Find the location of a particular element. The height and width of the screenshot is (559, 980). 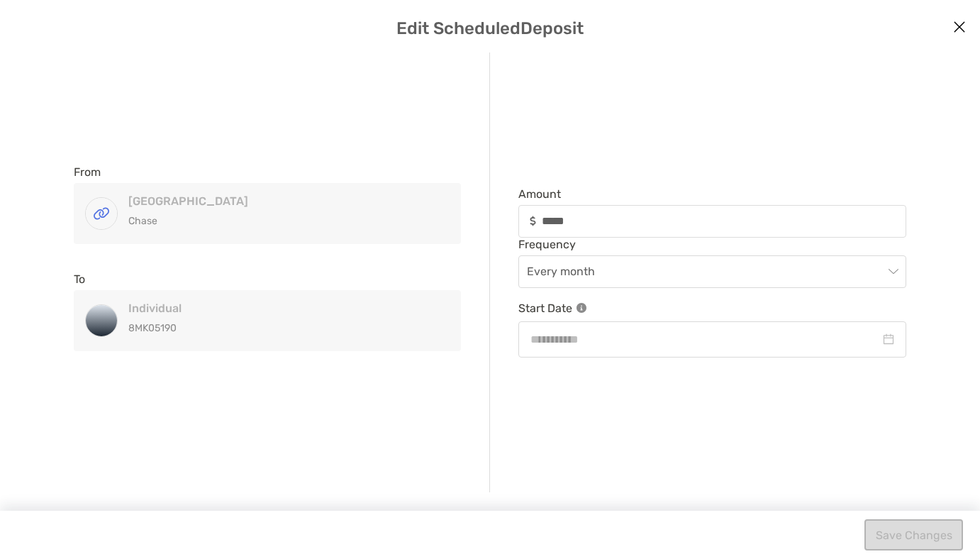

p: Chase is located at coordinates (277, 221).